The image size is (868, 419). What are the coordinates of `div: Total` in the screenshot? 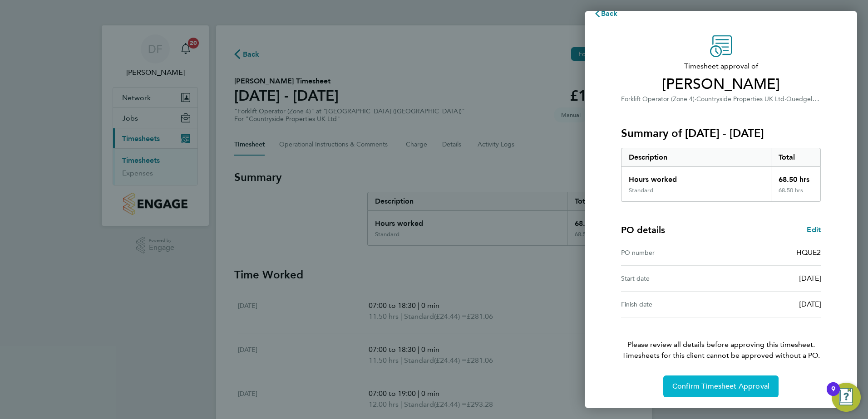 It's located at (796, 157).